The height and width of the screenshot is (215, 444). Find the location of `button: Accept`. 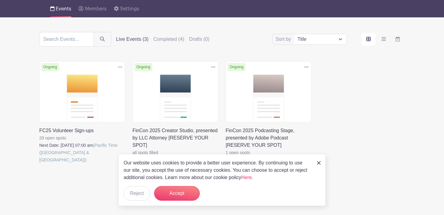

button: Accept is located at coordinates (177, 193).